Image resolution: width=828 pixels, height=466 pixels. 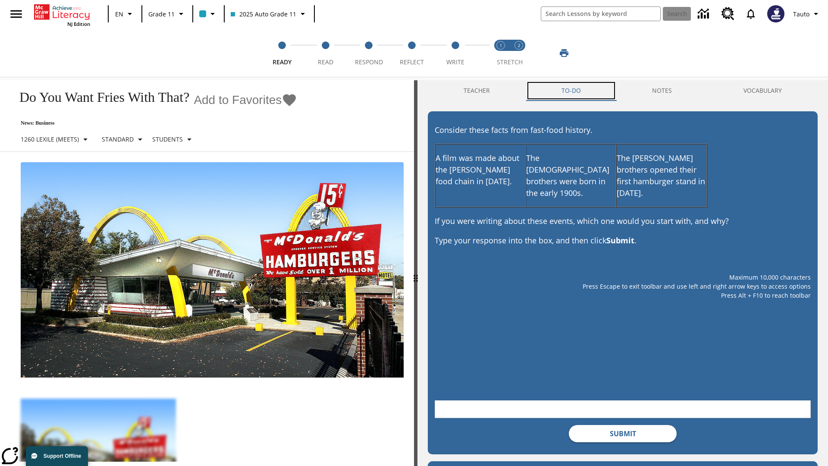 What do you see at coordinates (153, 123) in the screenshot?
I see `p: News: Business` at bounding box center [153, 123].